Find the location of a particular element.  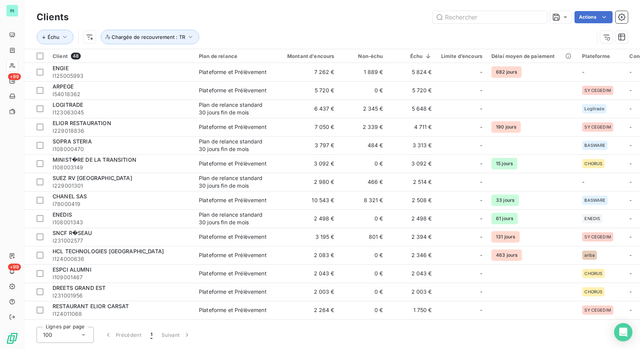

td: 1 846 € is located at coordinates (306, 328).